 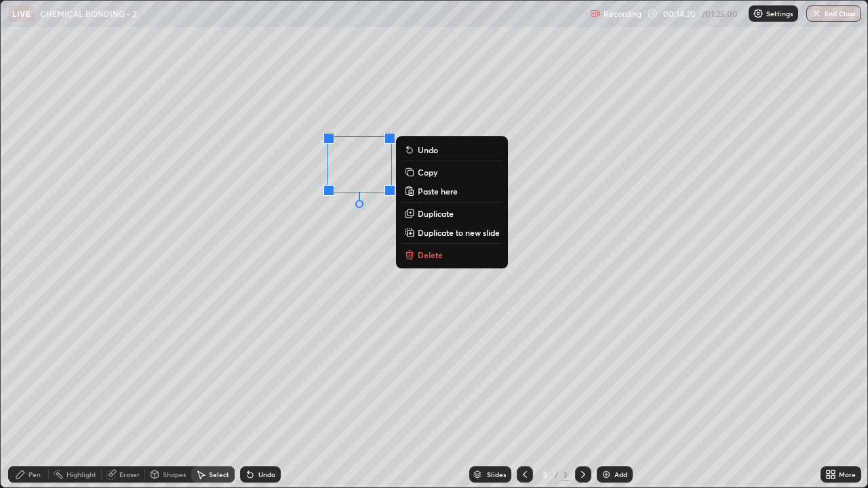 What do you see at coordinates (458, 232) in the screenshot?
I see `p: Duplicate to new slide` at bounding box center [458, 232].